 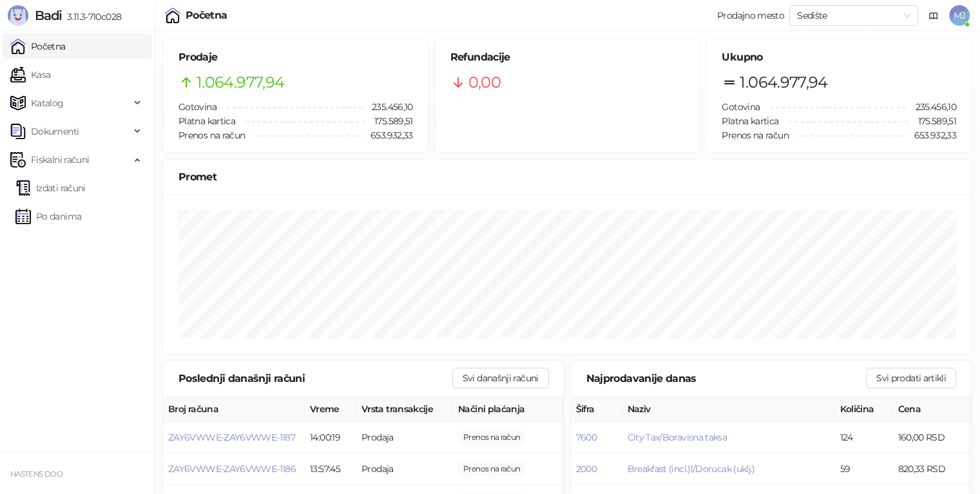 What do you see at coordinates (206, 15) in the screenshot?
I see `div: Početna` at bounding box center [206, 15].